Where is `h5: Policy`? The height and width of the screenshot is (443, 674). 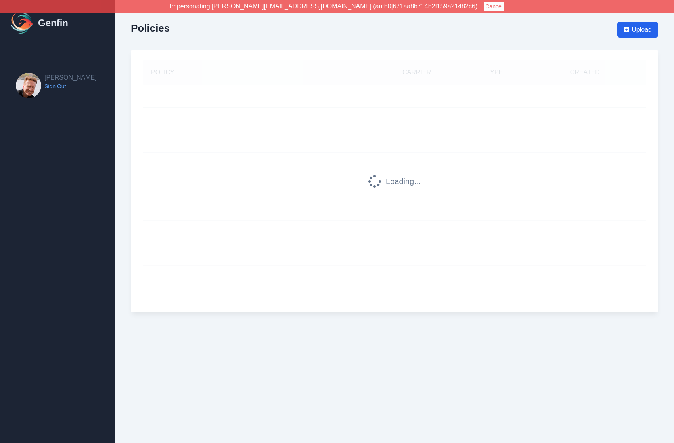
h5: Policy is located at coordinates (269, 73).